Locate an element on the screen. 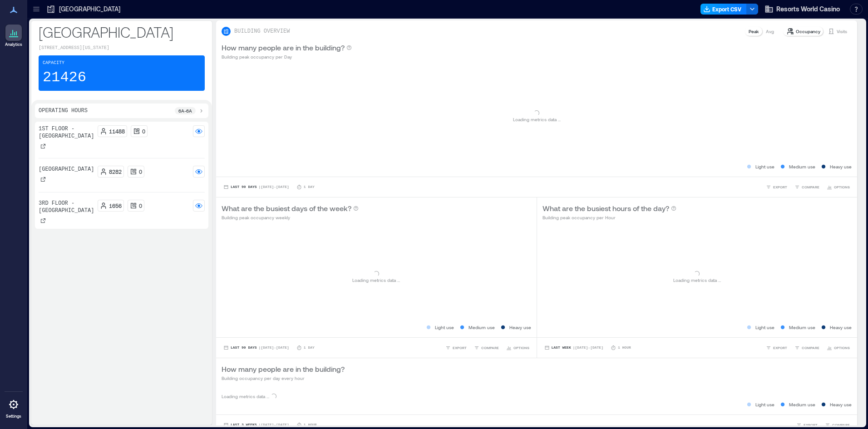 The height and width of the screenshot is (429, 868). p: Capacity is located at coordinates (54, 63).